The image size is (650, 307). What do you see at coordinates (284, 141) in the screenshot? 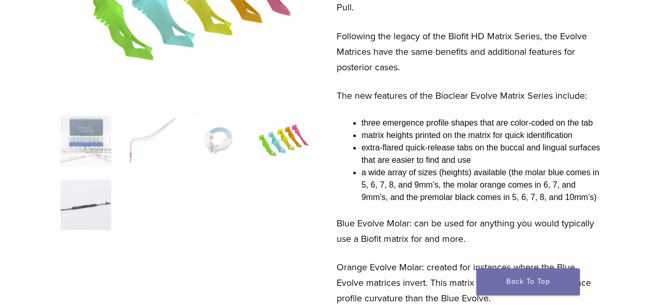
I see `img: Evolve All-in-One Kit - Image 4` at bounding box center [284, 141].